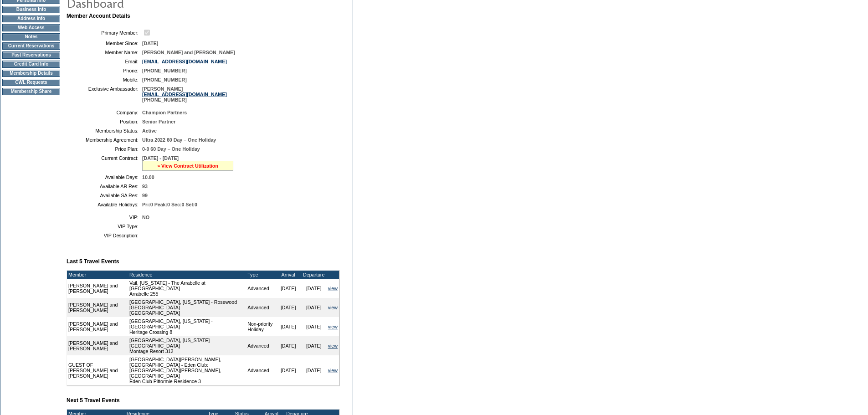 Image resolution: width=868 pixels, height=415 pixels. What do you see at coordinates (288, 275) in the screenshot?
I see `td: Arrival` at bounding box center [288, 275].